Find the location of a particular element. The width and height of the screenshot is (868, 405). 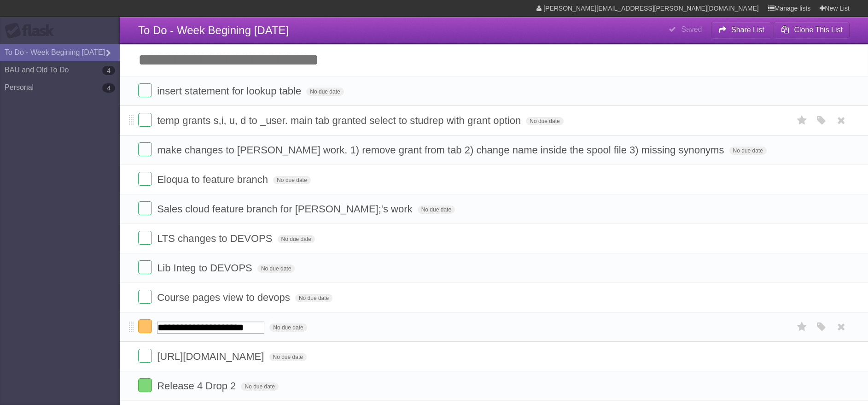

span: insert statement for lookup table is located at coordinates (230, 91).